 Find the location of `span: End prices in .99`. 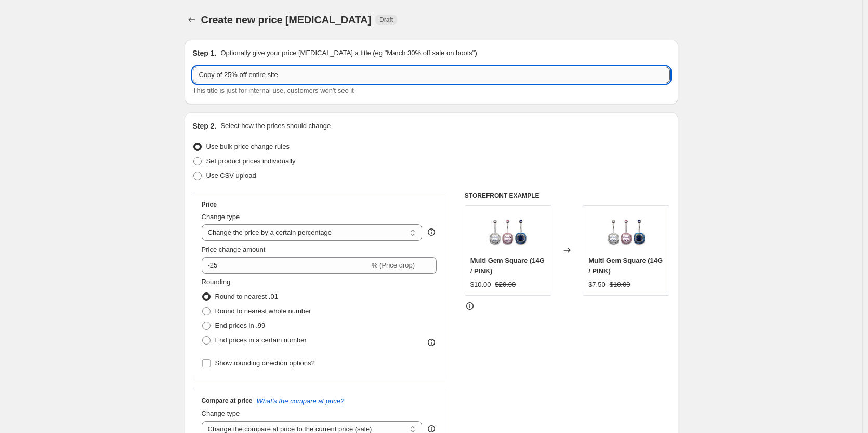

span: End prices in .99 is located at coordinates (240, 325).